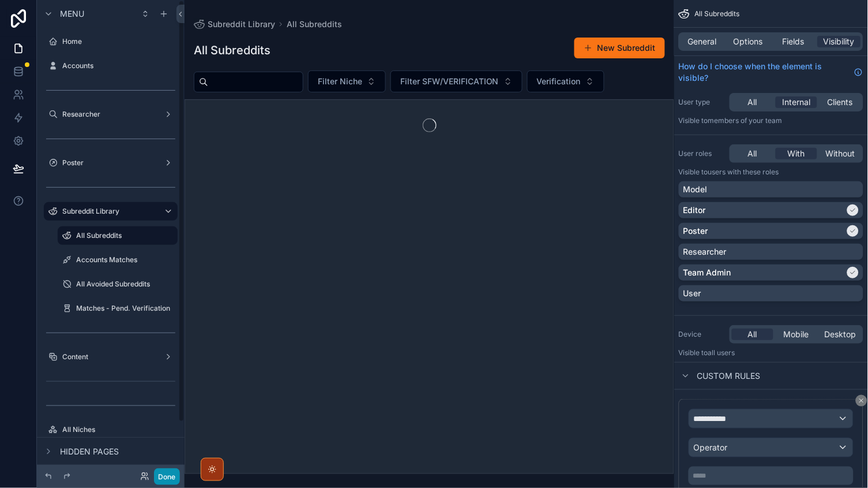 Image resolution: width=868 pixels, height=488 pixels. What do you see at coordinates (745, 121) in the screenshot?
I see `span: Members of your team` at bounding box center [745, 121].